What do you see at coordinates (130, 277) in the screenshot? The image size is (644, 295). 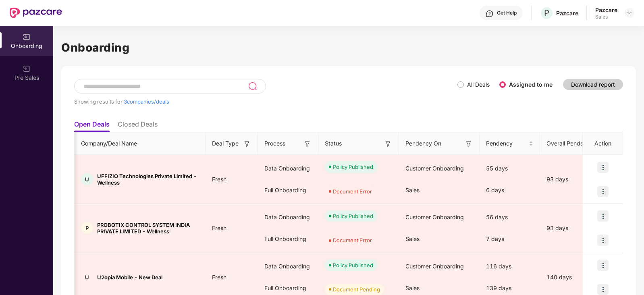 I see `span: U2opia Mobile - New Deal` at bounding box center [130, 277].